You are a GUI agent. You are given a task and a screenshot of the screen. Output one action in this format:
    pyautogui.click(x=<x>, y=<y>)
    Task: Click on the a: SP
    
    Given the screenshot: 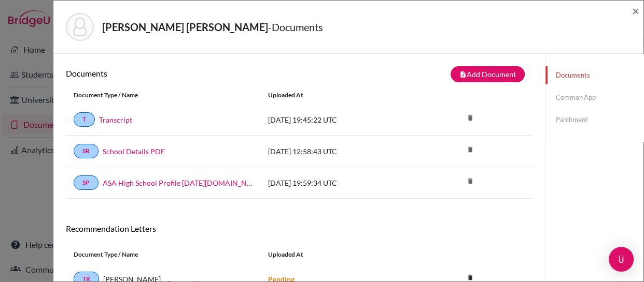 What is the action you would take?
    pyautogui.click(x=86, y=183)
    